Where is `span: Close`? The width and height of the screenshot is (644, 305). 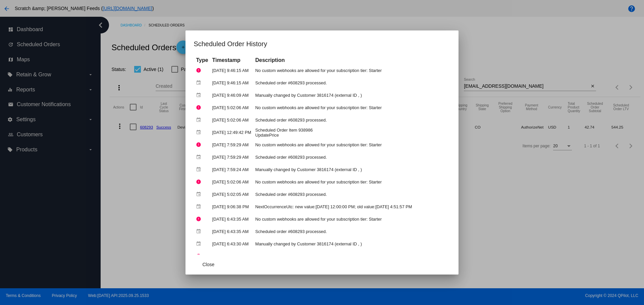
span: Close is located at coordinates (208, 265).